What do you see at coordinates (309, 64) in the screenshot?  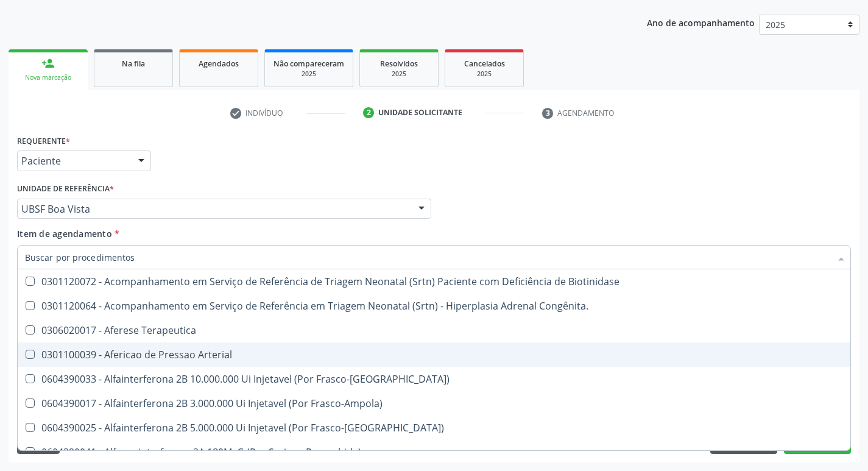 I see `span: Não compareceram` at bounding box center [309, 64].